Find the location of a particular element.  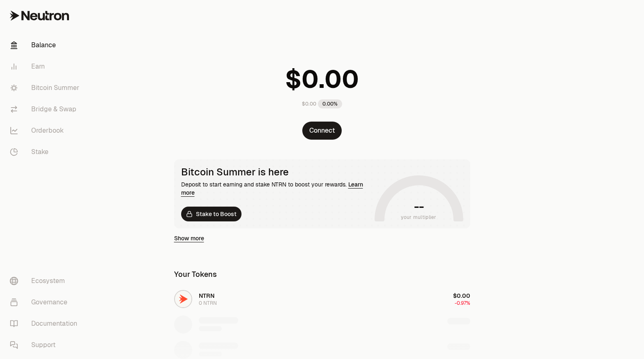

a: Show more is located at coordinates (189, 238).